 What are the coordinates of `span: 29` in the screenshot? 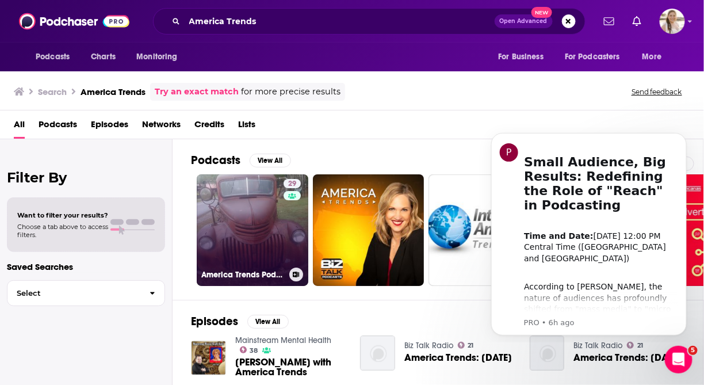 It's located at (292, 184).